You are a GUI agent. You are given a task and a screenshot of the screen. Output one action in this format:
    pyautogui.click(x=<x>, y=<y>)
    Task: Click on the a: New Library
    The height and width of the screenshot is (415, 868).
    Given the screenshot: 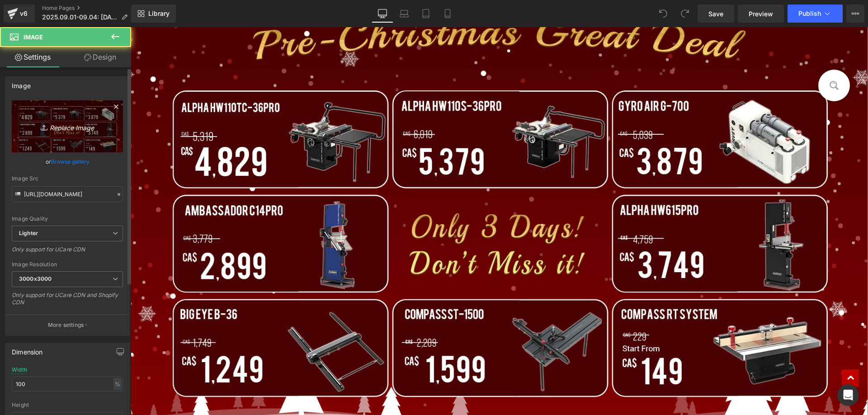 What is the action you would take?
    pyautogui.click(x=153, y=14)
    